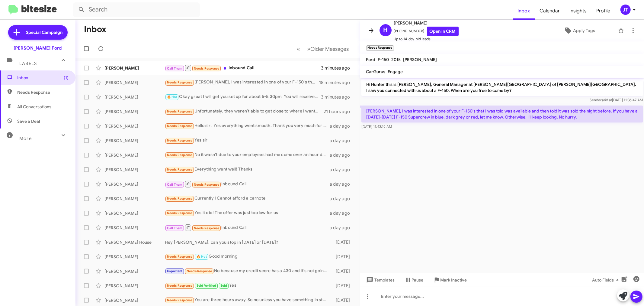  Describe the element at coordinates (385, 30) in the screenshot. I see `span: H` at that location.